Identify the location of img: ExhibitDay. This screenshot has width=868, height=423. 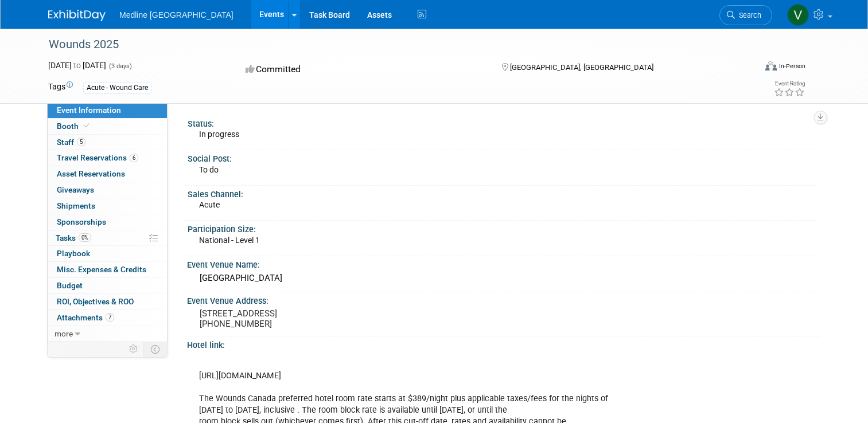
(77, 16).